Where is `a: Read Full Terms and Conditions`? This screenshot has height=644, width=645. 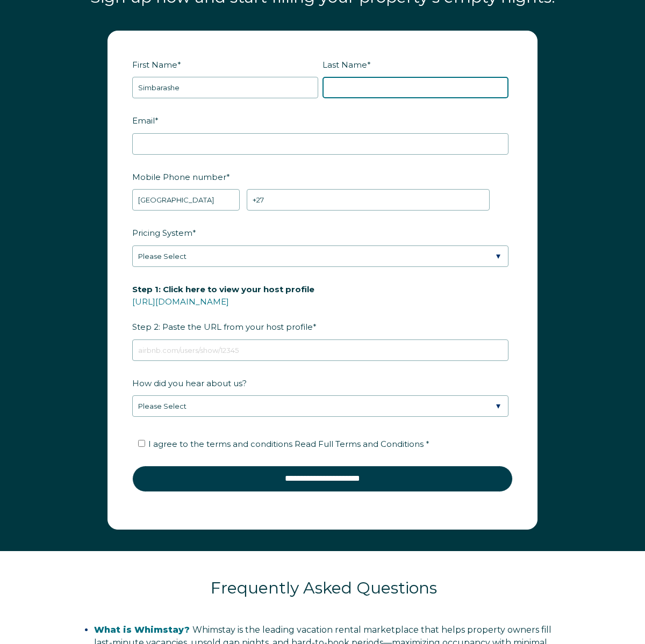 a: Read Full Terms and Conditions is located at coordinates (359, 444).